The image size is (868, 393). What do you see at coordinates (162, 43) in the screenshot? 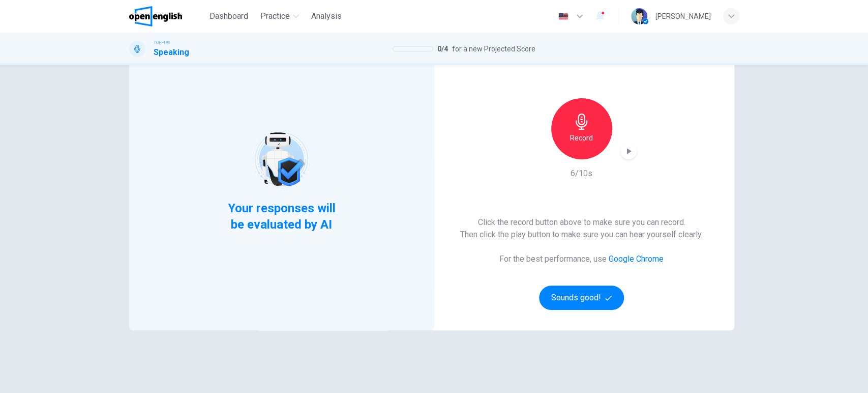
I see `span: TOEFL®` at bounding box center [162, 43].